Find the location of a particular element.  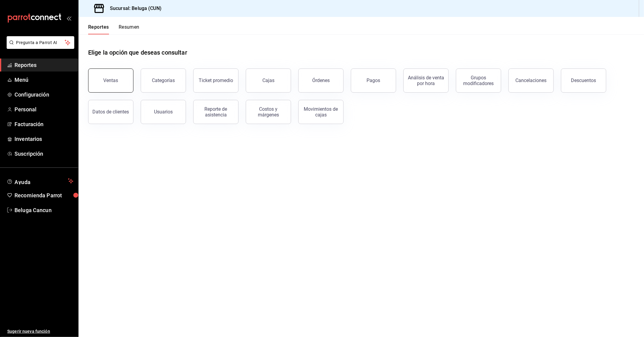

button: Órdenes is located at coordinates (321, 80).